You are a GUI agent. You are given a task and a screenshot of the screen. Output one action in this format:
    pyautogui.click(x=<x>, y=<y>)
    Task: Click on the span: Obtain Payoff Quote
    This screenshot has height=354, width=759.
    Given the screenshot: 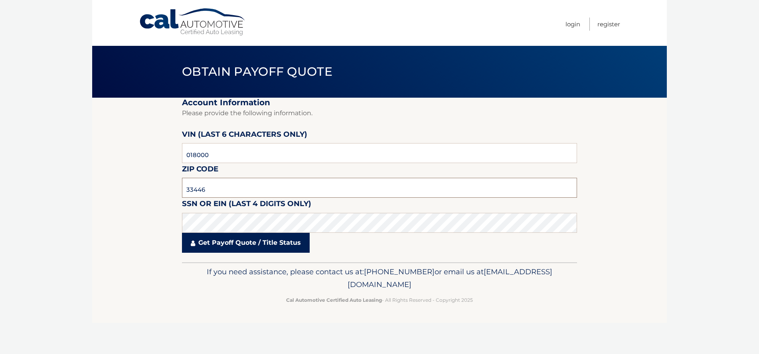 What is the action you would take?
    pyautogui.click(x=257, y=71)
    